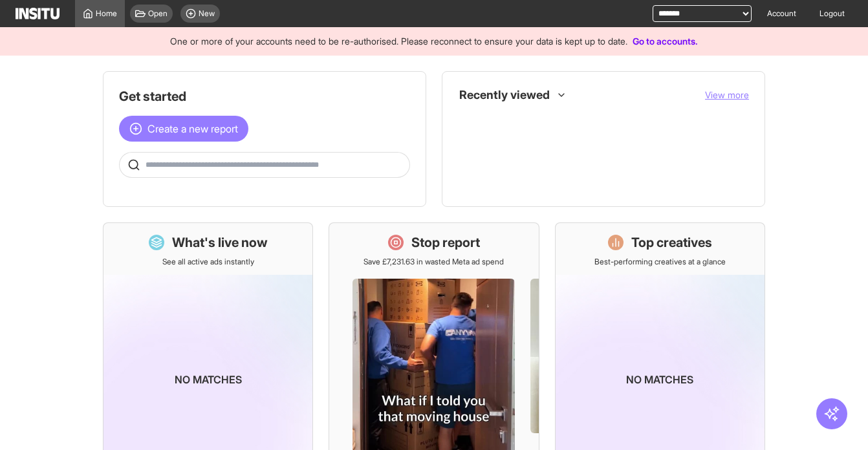 Image resolution: width=868 pixels, height=450 pixels. What do you see at coordinates (38, 13) in the screenshot?
I see `img: Logo` at bounding box center [38, 13].